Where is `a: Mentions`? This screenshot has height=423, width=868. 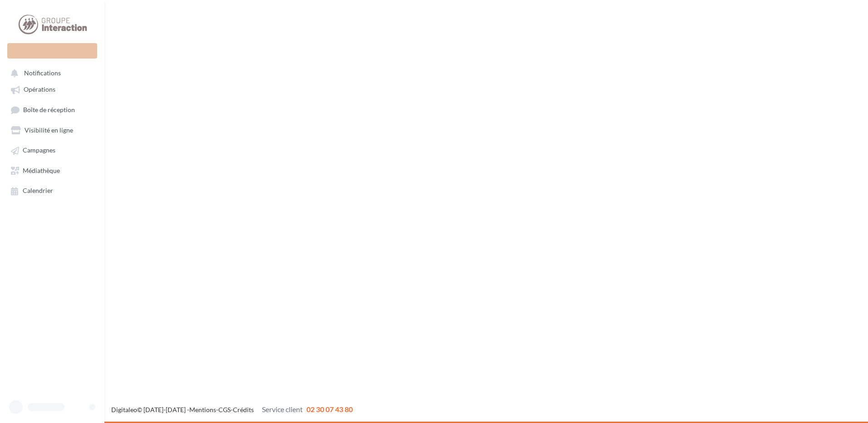
a: Mentions is located at coordinates (203, 410).